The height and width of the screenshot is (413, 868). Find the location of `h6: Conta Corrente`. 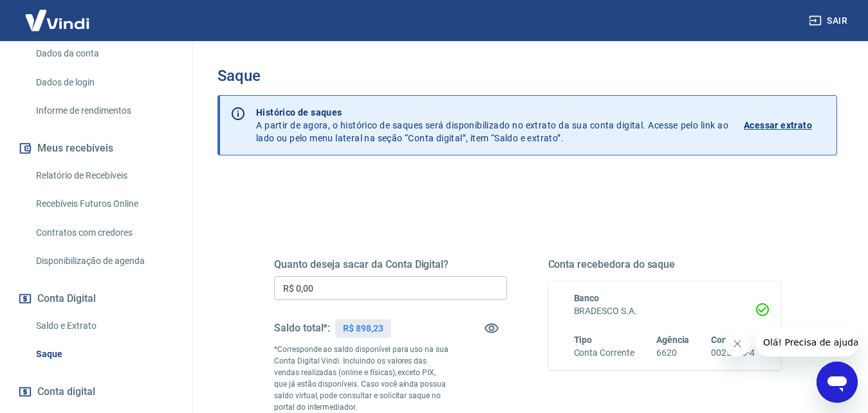

h6: Conta Corrente is located at coordinates (604, 353).